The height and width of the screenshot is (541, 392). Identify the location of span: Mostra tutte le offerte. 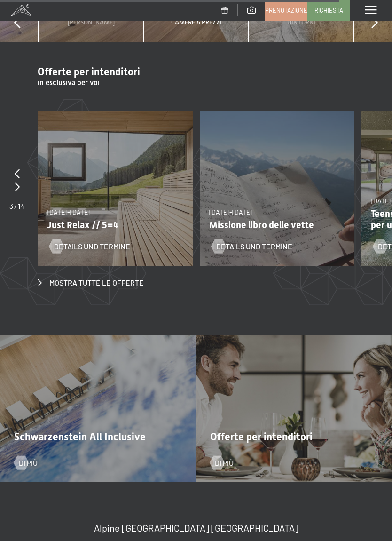
(96, 282).